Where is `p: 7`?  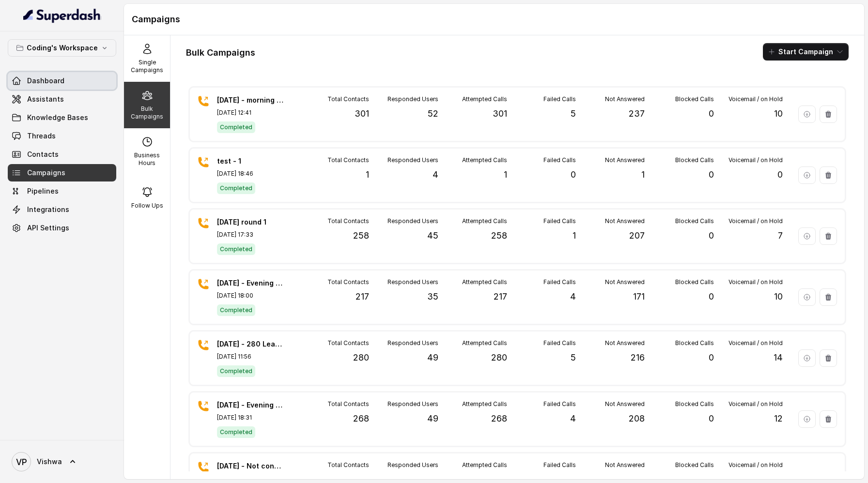
p: 7 is located at coordinates (781, 236).